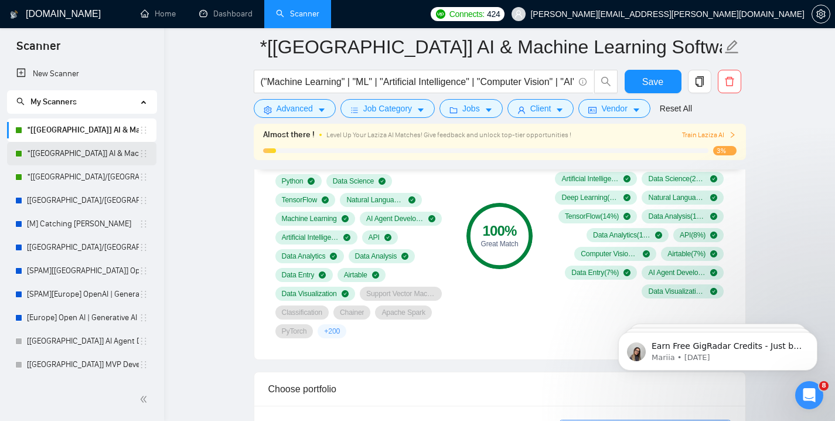 This screenshot has height=421, width=835. Describe the element at coordinates (675, 108) in the screenshot. I see `a: Reset All` at that location.